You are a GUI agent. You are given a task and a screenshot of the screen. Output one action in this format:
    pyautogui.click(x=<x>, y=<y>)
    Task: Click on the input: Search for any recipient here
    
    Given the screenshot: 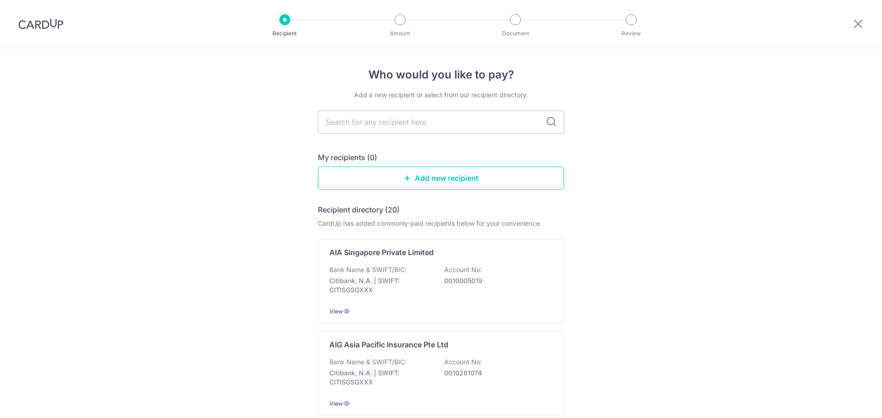 What is the action you would take?
    pyautogui.click(x=441, y=122)
    